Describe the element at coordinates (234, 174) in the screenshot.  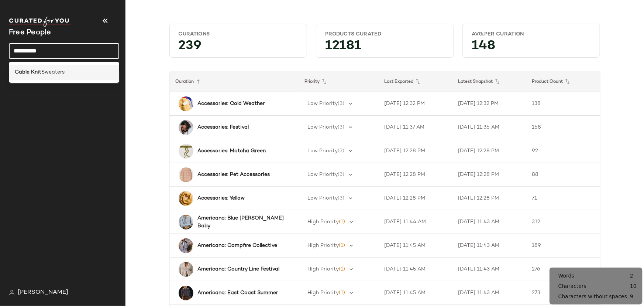
I see `b: Accessories: Pet Accessories` at that location.